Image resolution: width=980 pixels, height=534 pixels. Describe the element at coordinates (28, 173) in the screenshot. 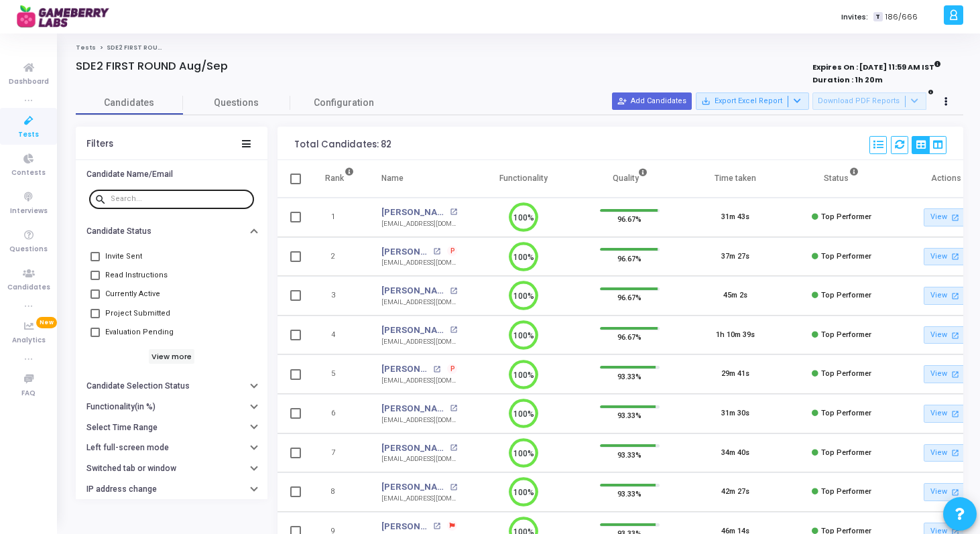

I see `span: Contests` at that location.